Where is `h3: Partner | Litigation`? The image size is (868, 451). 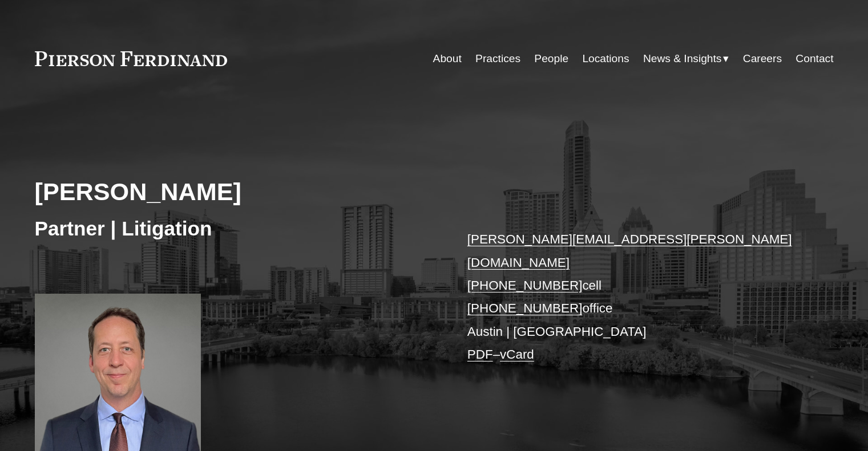 h3: Partner | Litigation is located at coordinates (235, 229).